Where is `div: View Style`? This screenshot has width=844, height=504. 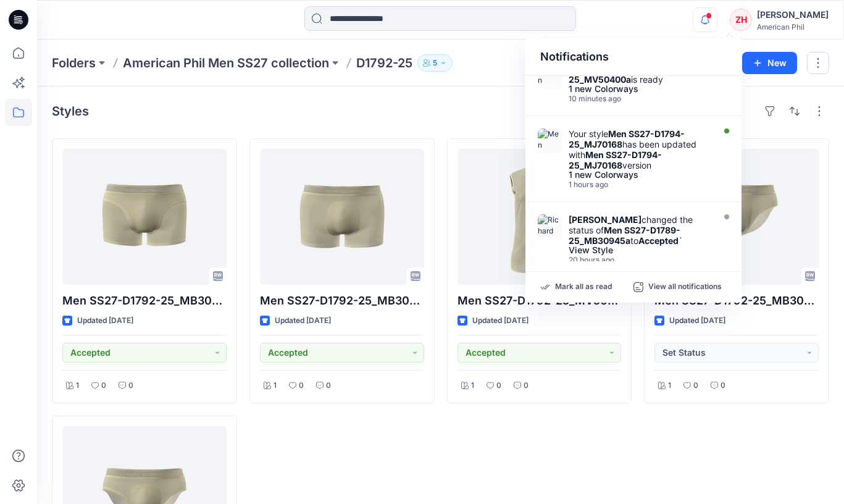
div: View Style is located at coordinates (640, 250).